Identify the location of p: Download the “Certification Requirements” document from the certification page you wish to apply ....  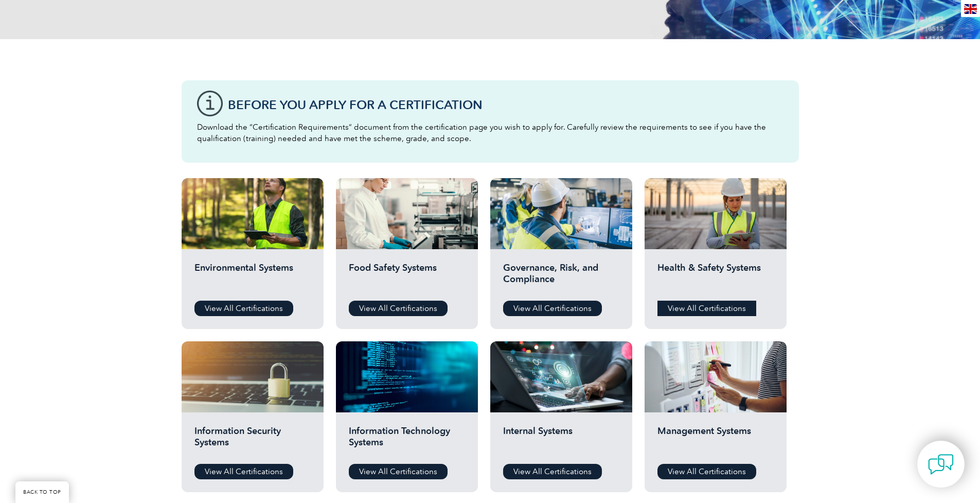
(490, 133).